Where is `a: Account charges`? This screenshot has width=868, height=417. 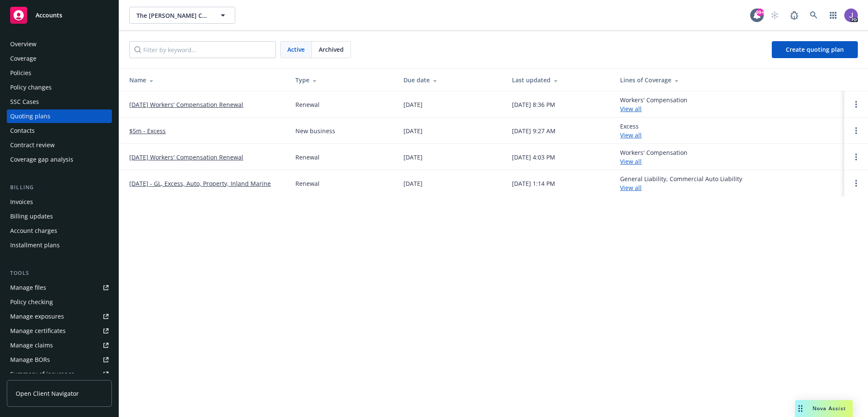
a: Account charges is located at coordinates (60, 231).